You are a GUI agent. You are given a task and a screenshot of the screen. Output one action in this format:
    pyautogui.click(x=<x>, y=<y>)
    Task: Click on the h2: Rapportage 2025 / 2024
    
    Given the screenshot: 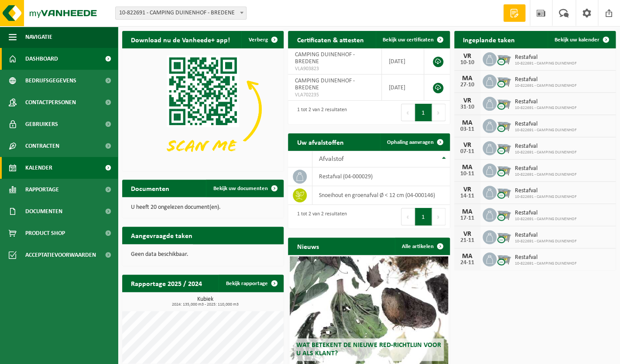 What is the action you would take?
    pyautogui.click(x=166, y=283)
    